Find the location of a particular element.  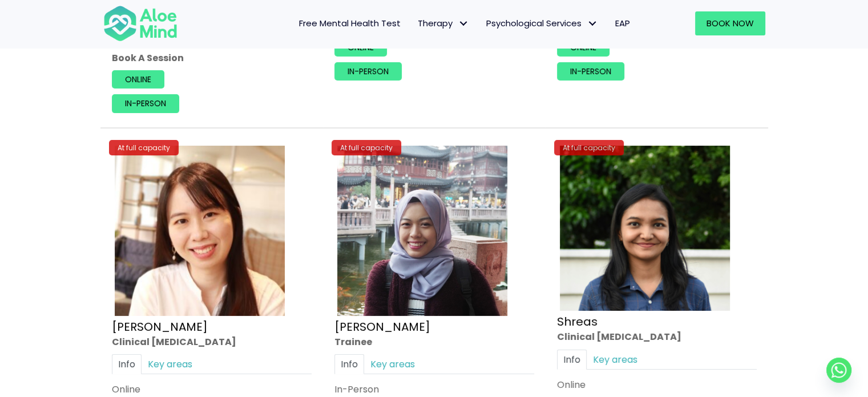

span: Psychological Services is located at coordinates (542, 23).